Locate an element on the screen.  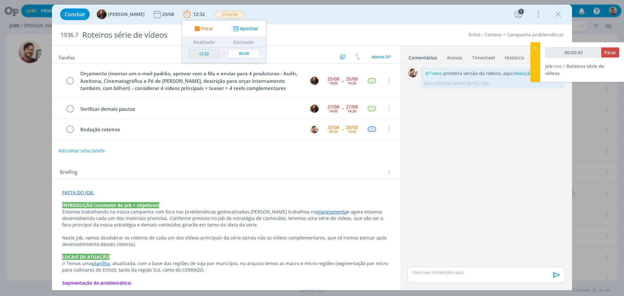
a: planejamento is located at coordinates (332, 212).